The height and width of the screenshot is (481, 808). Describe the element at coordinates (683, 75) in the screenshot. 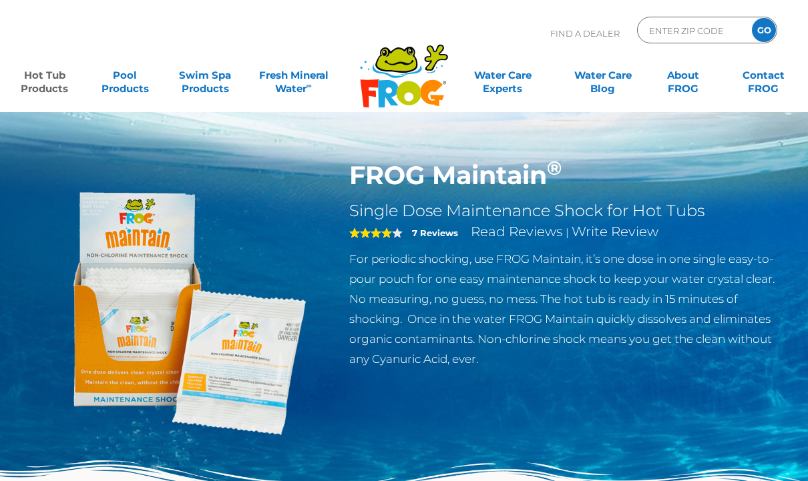

I see `a: AboutFROG` at that location.